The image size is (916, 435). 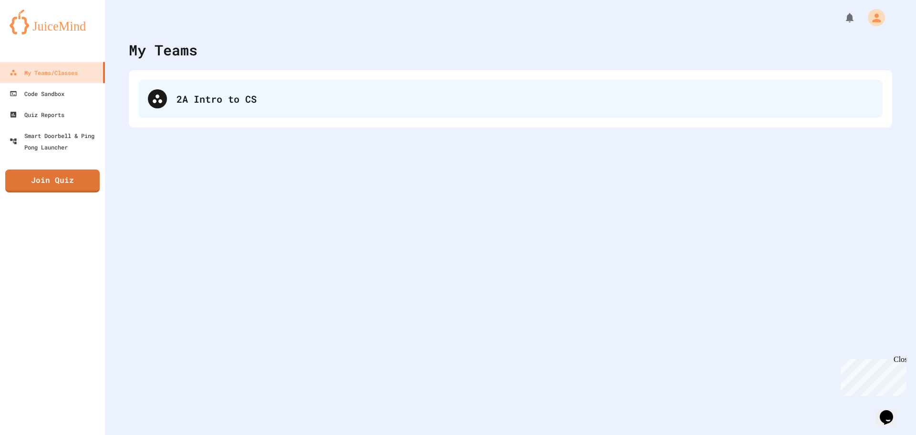 I want to click on a: Join Quiz, so click(x=53, y=181).